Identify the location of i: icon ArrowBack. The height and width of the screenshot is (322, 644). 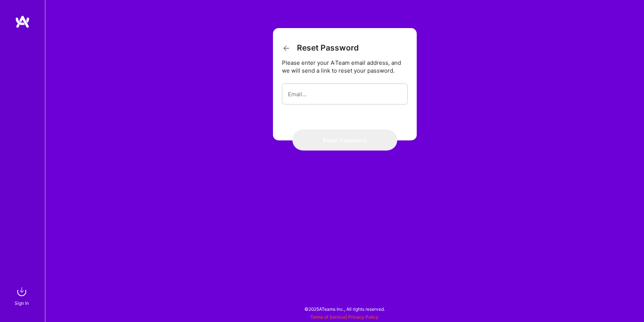
(286, 48).